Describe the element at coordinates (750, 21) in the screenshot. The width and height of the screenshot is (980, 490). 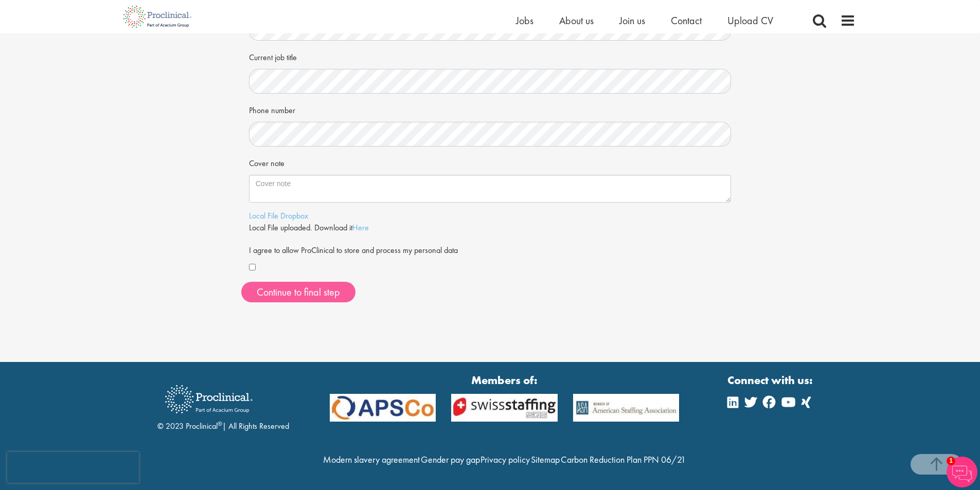
I see `span: Upload CV` at that location.